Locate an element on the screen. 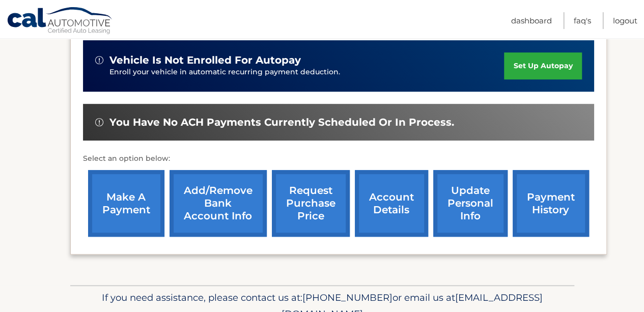 The height and width of the screenshot is (312, 644). a: Logout is located at coordinates (625, 20).